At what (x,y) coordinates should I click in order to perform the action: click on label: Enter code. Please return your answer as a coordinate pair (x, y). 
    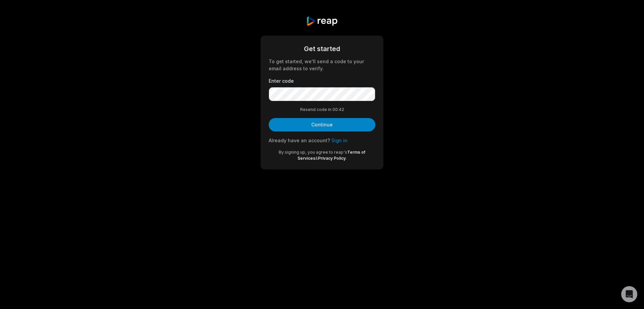
    Looking at the image, I should click on (322, 81).